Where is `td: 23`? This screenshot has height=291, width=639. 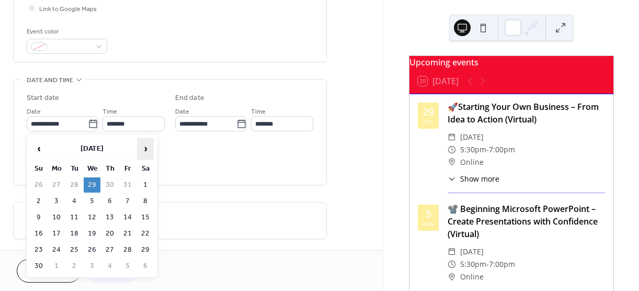
td: 23 is located at coordinates (39, 249).